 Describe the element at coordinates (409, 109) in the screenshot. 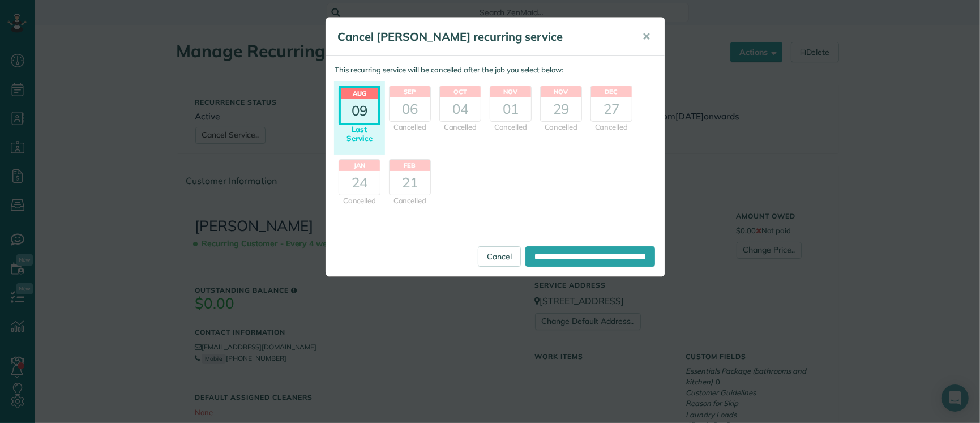

I see `div: 06` at that location.